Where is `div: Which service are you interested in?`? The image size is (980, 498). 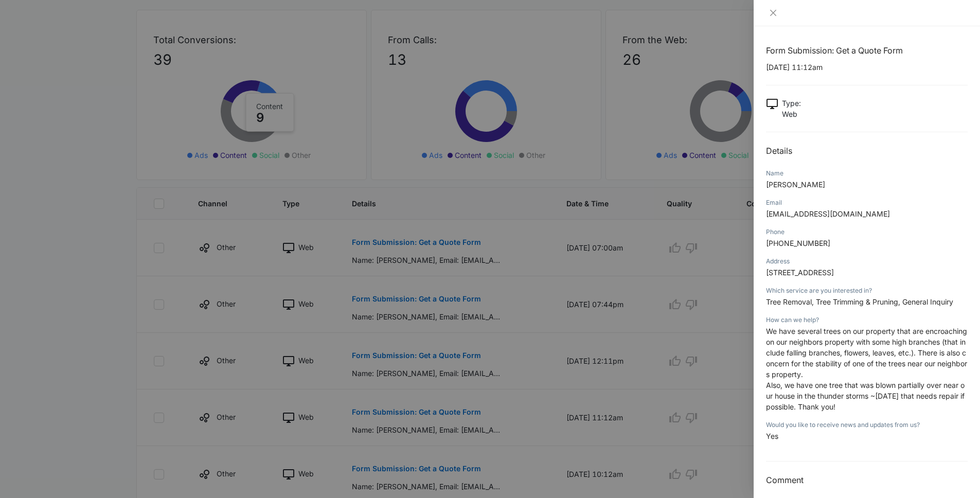 div: Which service are you interested in? is located at coordinates (867, 290).